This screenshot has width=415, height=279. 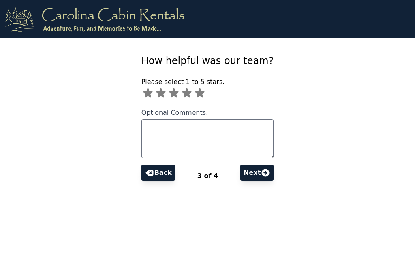 What do you see at coordinates (208, 82) in the screenshot?
I see `p: Please select 1 to 5 stars.` at bounding box center [208, 82].